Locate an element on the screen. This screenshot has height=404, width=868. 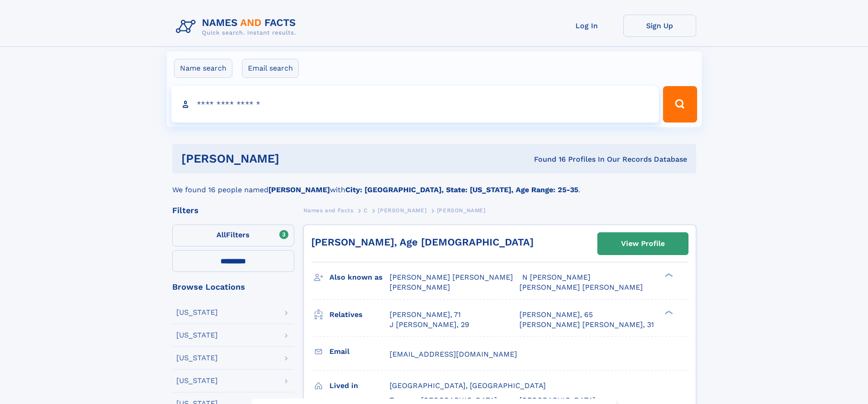
label: Filters is located at coordinates (233, 236).